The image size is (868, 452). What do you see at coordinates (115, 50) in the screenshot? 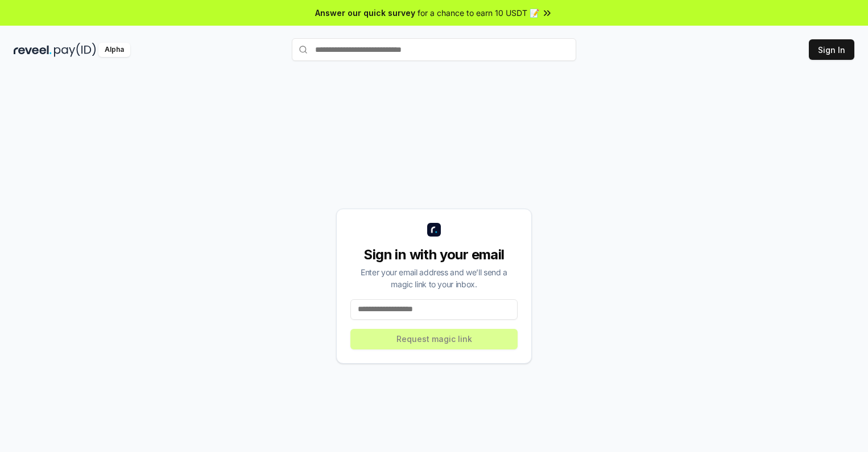
I see `div: Alpha` at bounding box center [115, 50].